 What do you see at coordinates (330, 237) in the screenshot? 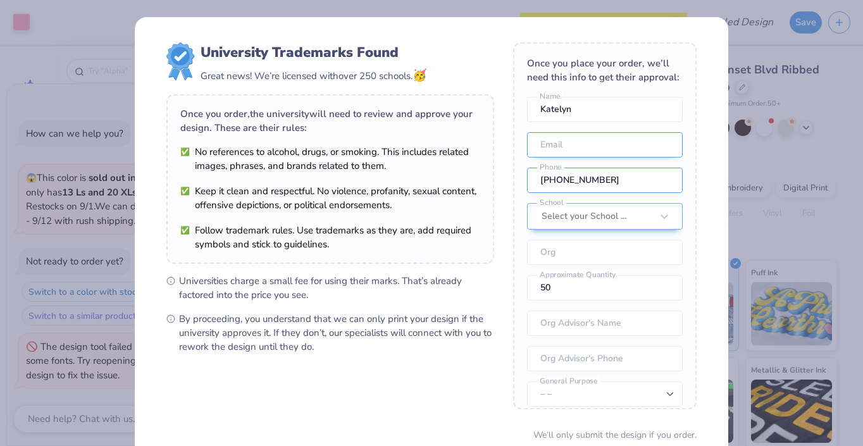
I see `li: Follow trademark rules. Use trademarks as they are, add required symbols and stick to guidelines.` at bounding box center [330, 237].